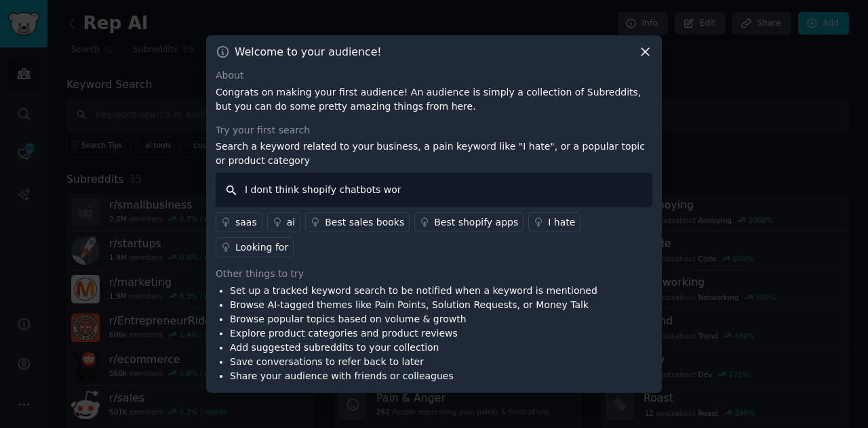 This screenshot has height=428, width=868. Describe the element at coordinates (413, 291) in the screenshot. I see `li: Set up a tracked keyword search to be notified when a keyword is mentioned` at that location.